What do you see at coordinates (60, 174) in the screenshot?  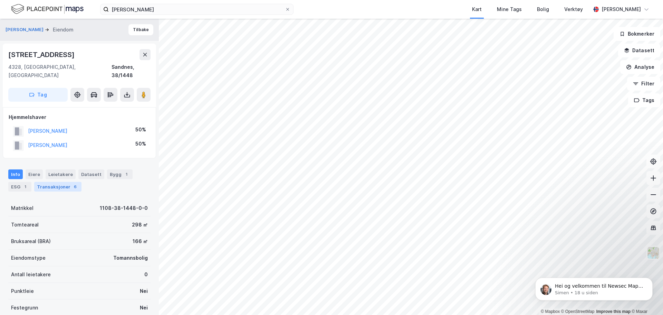 I see `div: Leietakere` at bounding box center [60, 174].